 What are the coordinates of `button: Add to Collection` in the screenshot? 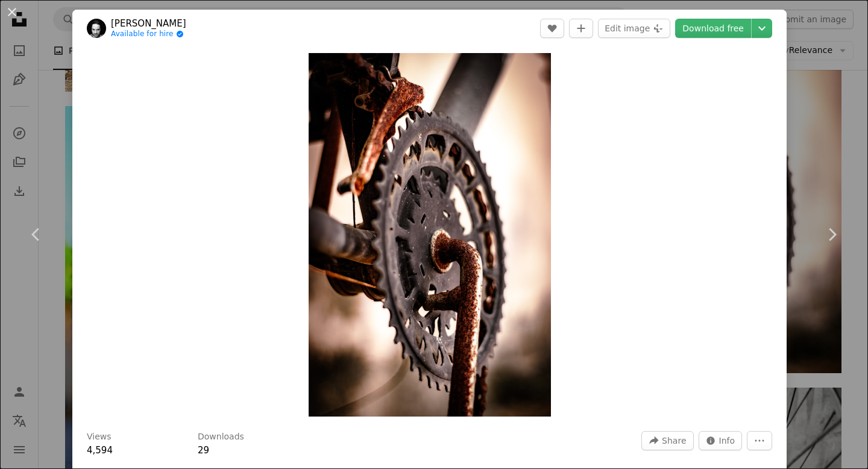 It's located at (581, 29).